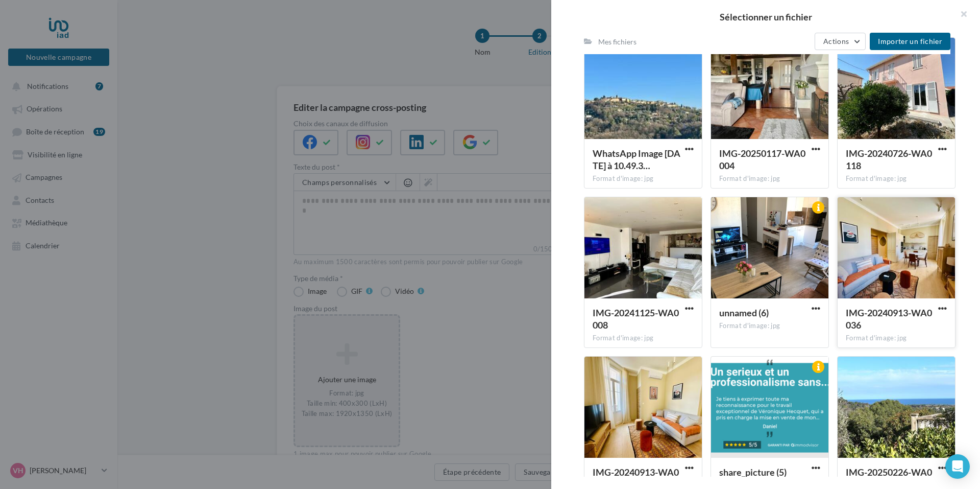 The image size is (980, 489). What do you see at coordinates (910, 41) in the screenshot?
I see `button: Importer un fichier` at bounding box center [910, 41].